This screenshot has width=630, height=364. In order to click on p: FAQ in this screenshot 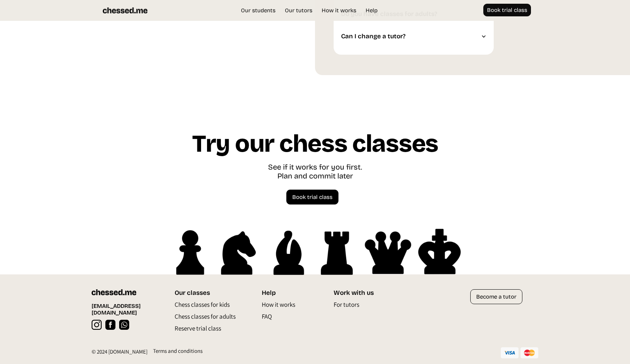, I will do `click(266, 319)`.